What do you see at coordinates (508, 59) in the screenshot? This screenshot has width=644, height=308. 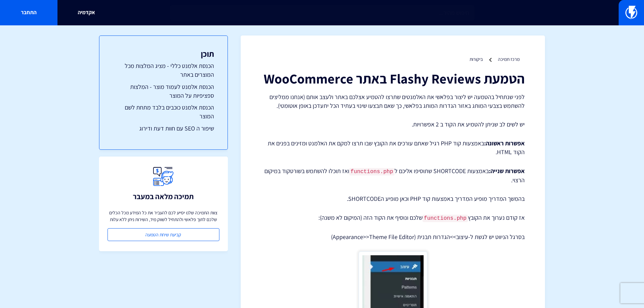 I see `a: מרכז תמיכה` at bounding box center [508, 59].